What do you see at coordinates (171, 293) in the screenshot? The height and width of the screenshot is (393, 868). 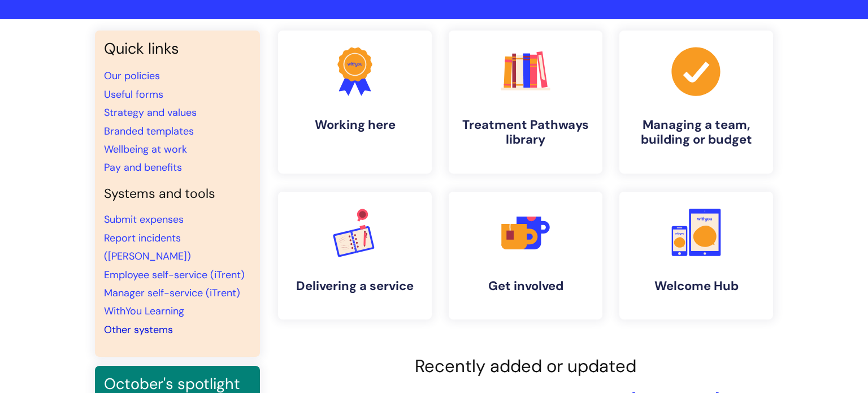 I see `a: Manager self-service (iTrent)` at bounding box center [171, 293].